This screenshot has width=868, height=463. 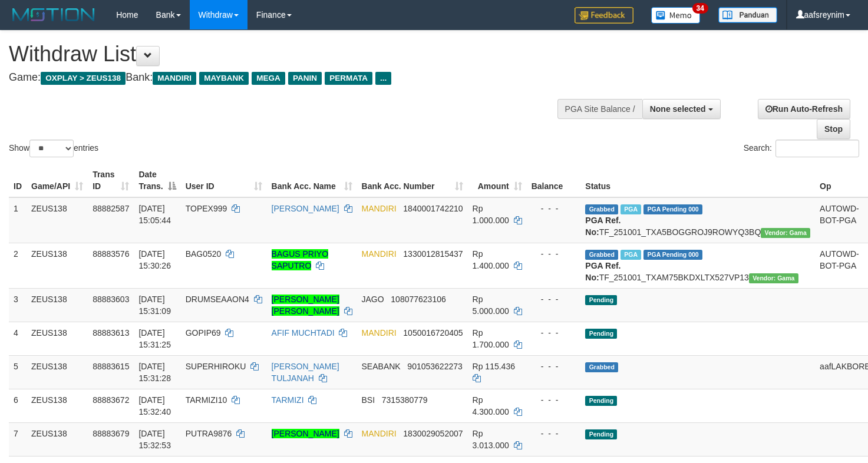 I want to click on span: Rp 1.000.000, so click(x=491, y=214).